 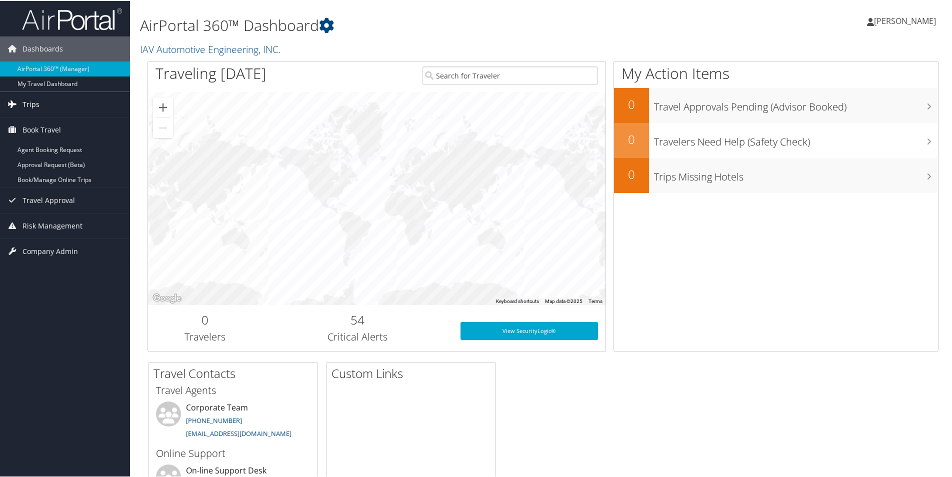 I want to click on h1: AirPortal 360™ Dashboard, so click(x=408, y=24).